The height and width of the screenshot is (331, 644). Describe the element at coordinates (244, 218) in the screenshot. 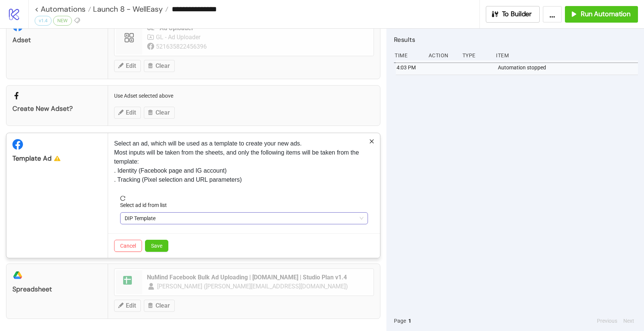

I see `span: DIP Template` at that location.